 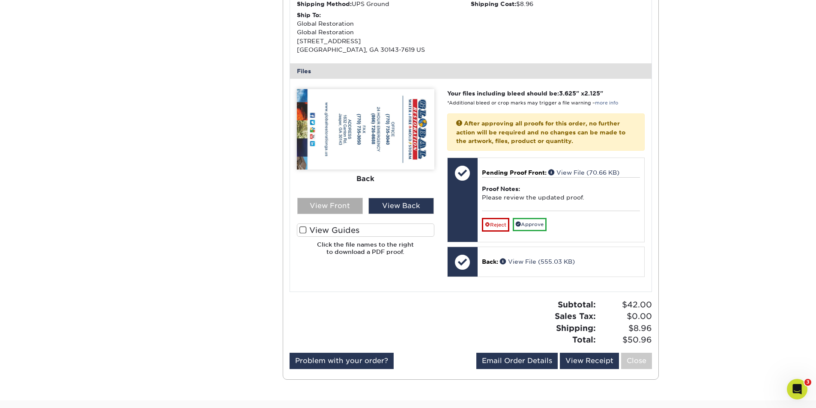 What do you see at coordinates (366, 252) in the screenshot?
I see `h6: Click the file names to the right to download a PDF proof.` at bounding box center [366, 252].